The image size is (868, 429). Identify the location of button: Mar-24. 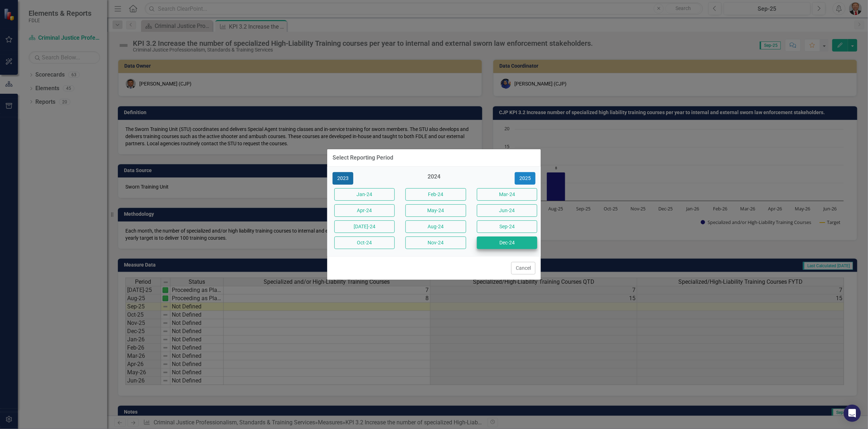
(507, 194).